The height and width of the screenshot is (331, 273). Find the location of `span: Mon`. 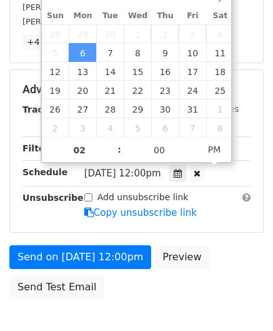

span: Mon is located at coordinates (83, 16).